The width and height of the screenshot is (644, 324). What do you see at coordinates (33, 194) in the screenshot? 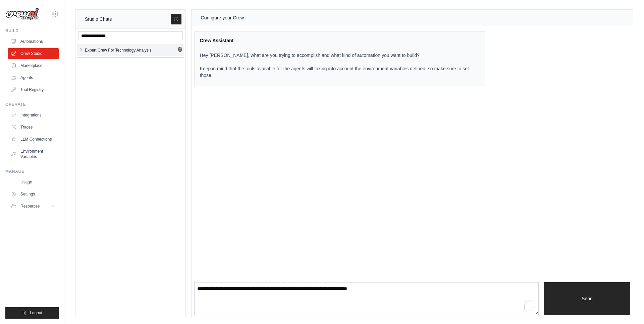
I see `a: Settings` at bounding box center [33, 194].